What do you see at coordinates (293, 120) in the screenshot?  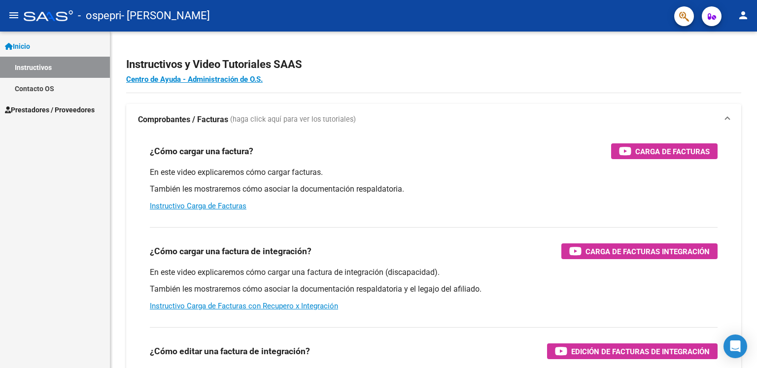 I see `span: (haga click aquí para ver los tutoriales)` at bounding box center [293, 120].